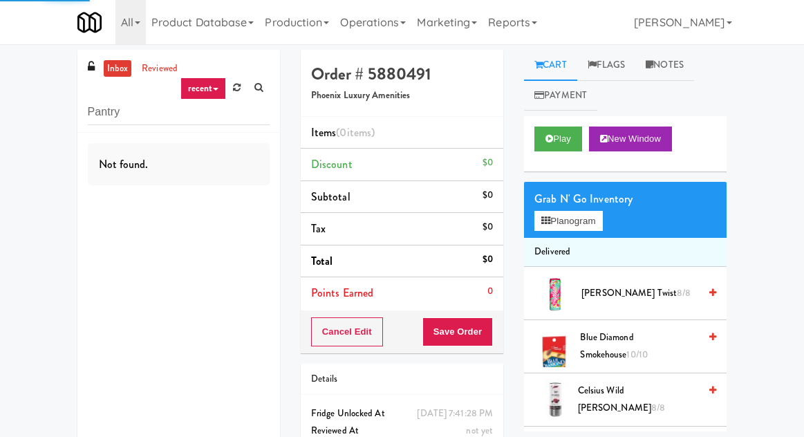 The image size is (804, 437). Describe the element at coordinates (331, 196) in the screenshot. I see `span: Subtotal` at that location.